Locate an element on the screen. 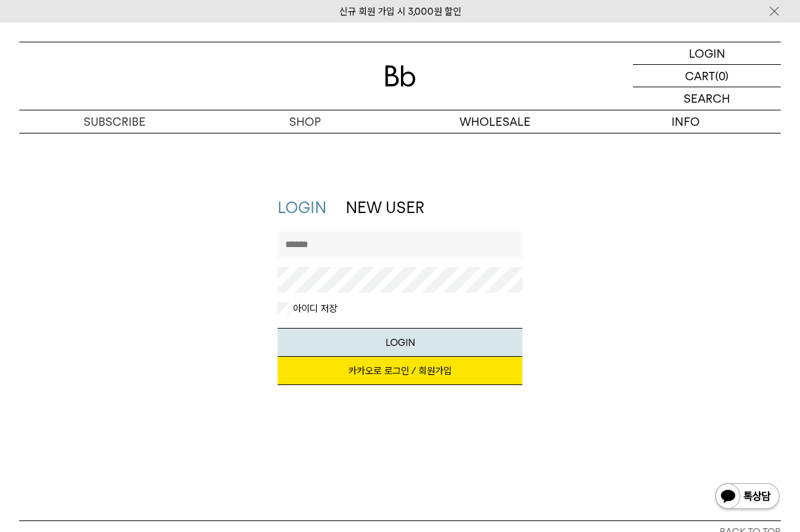  p: LOGIN is located at coordinates (707, 53).